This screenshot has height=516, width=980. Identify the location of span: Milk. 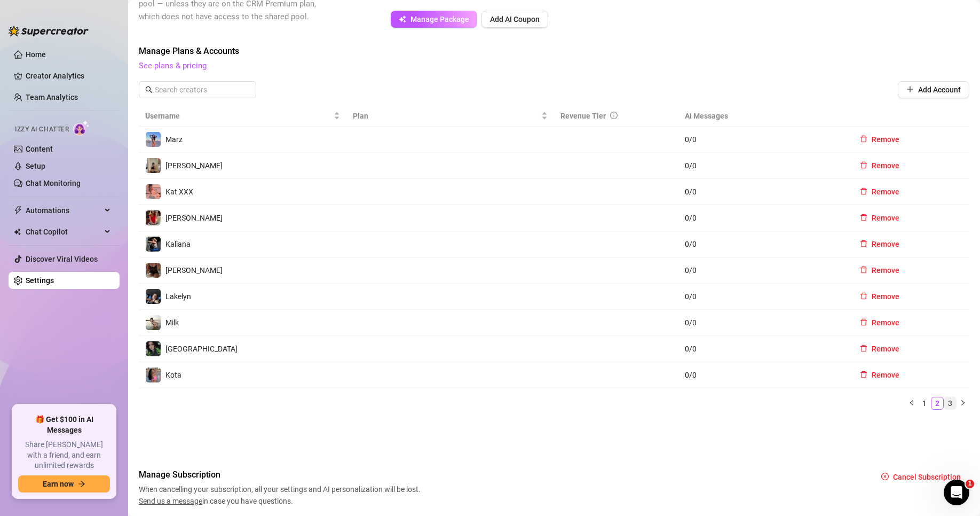
(172, 323).